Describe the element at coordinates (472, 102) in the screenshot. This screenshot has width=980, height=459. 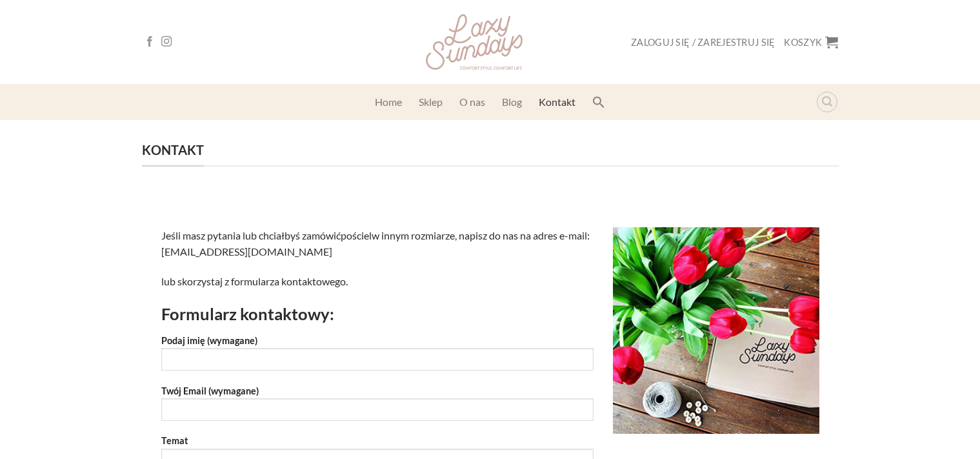
I see `a: O nas` at that location.